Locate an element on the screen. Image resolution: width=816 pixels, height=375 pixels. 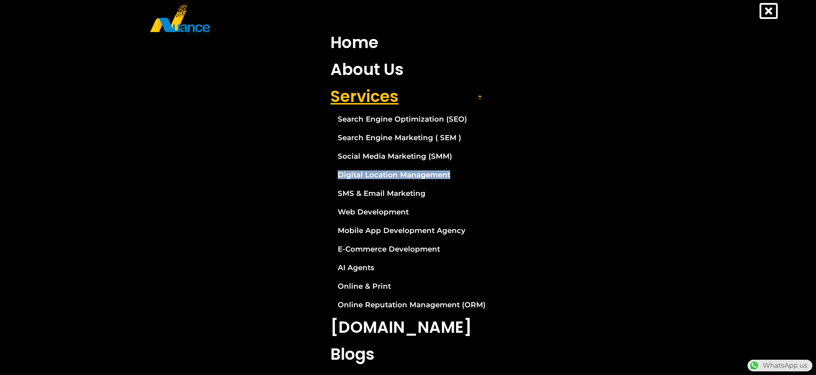
a: nuance-qatar_logo is located at coordinates (277, 19).